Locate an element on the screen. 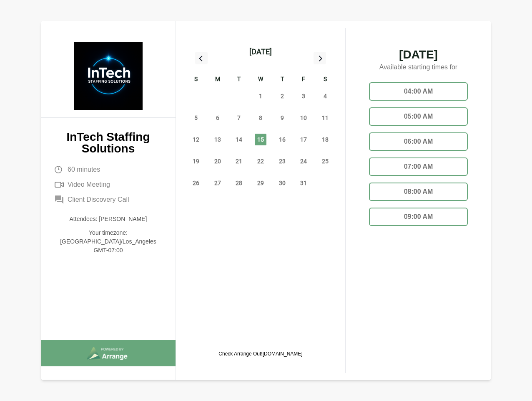 This screenshot has height=401, width=532. span: Tuesday, October 21, 2025 is located at coordinates (239, 161).